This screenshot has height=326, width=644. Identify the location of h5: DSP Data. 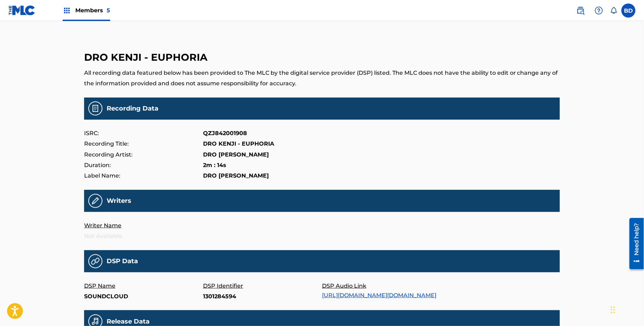
(122, 262).